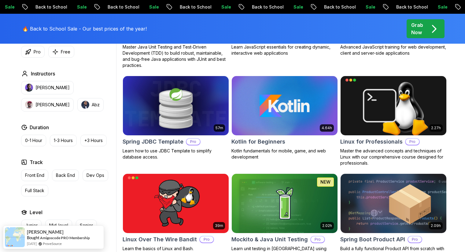  I want to click on button: Back End, so click(65, 175).